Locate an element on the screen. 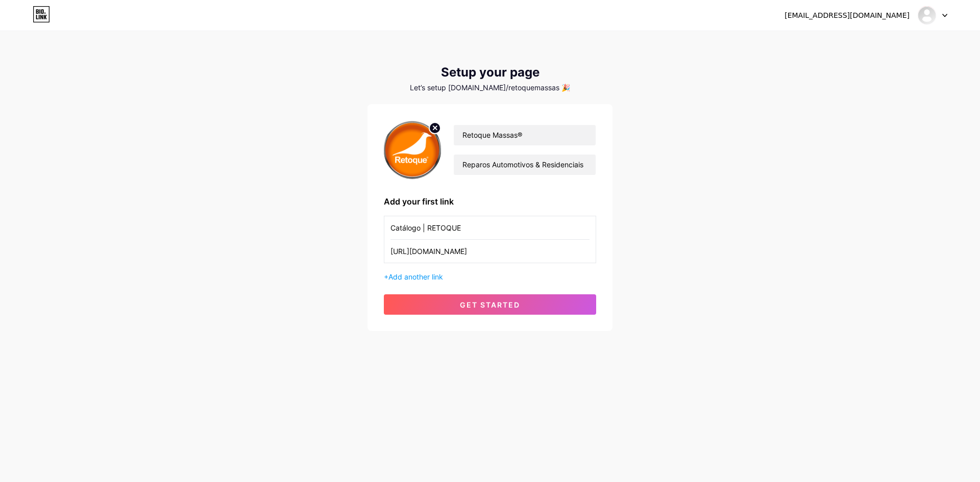  input: bio is located at coordinates (525, 165).